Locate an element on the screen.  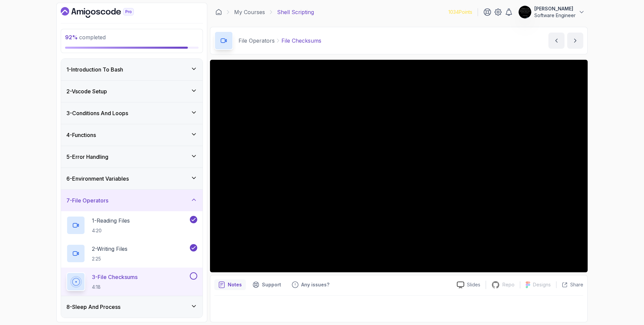
button: 1-Introduction To Bash is located at coordinates (132, 70).